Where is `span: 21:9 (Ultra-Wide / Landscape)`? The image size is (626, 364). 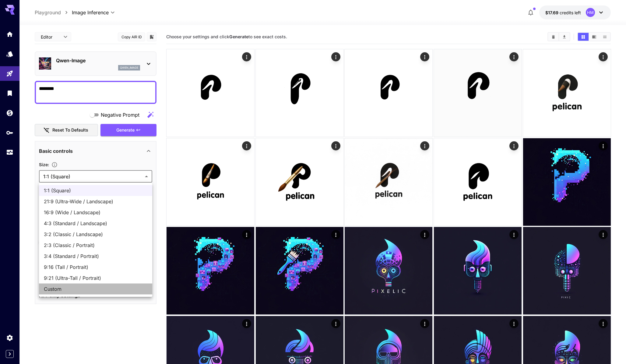
span: 21:9 (Ultra-Wide / Landscape) is located at coordinates (96, 202).